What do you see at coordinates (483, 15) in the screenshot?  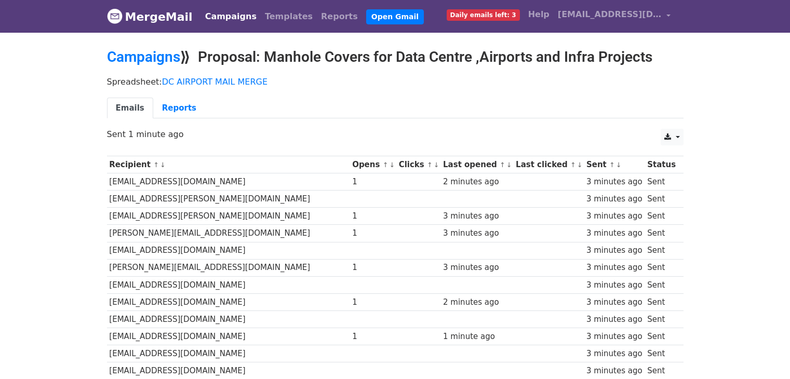 I see `a: Daily emails left: 3` at bounding box center [483, 15].